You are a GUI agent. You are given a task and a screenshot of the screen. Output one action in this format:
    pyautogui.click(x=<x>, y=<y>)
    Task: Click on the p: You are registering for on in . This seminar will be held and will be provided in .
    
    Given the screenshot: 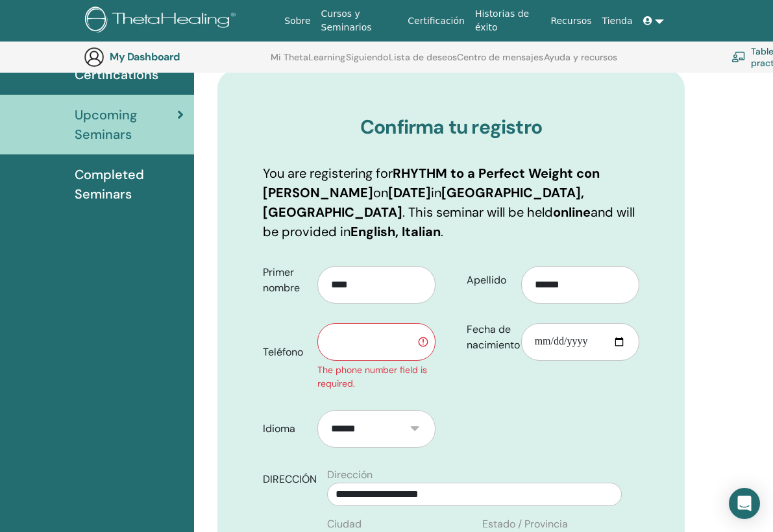 What is the action you would take?
    pyautogui.click(x=451, y=202)
    